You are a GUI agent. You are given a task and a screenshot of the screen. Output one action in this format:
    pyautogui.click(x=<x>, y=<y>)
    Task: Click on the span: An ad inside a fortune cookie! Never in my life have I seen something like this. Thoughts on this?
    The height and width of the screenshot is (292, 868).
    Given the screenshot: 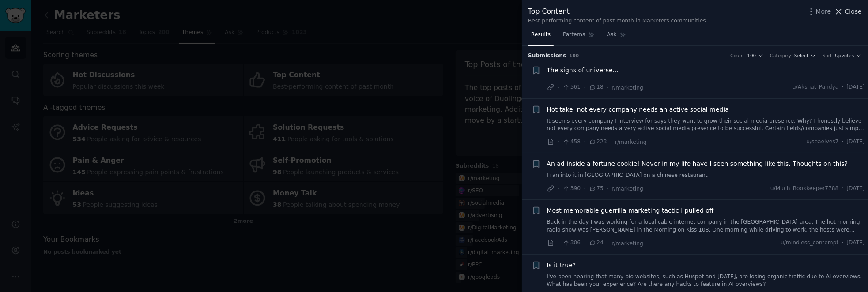 What is the action you would take?
    pyautogui.click(x=697, y=163)
    